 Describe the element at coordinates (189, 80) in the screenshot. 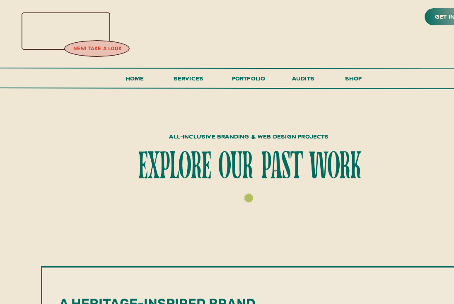

I see `a: services` at that location.